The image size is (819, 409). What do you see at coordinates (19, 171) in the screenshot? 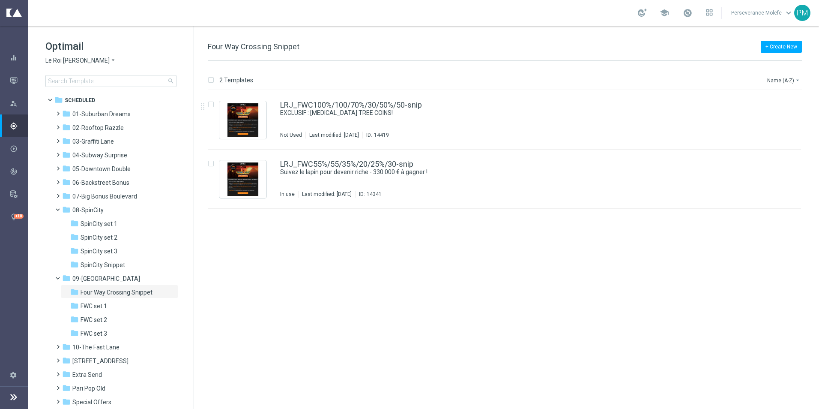
I see `div: track_changes Analyze` at bounding box center [19, 171].